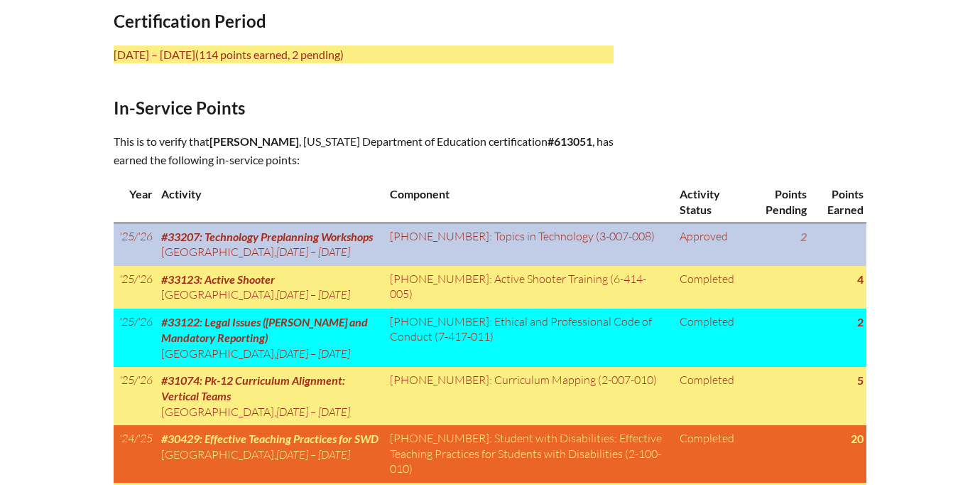 The image size is (980, 485). Describe the element at coordinates (778, 202) in the screenshot. I see `th: Points Pending` at that location.